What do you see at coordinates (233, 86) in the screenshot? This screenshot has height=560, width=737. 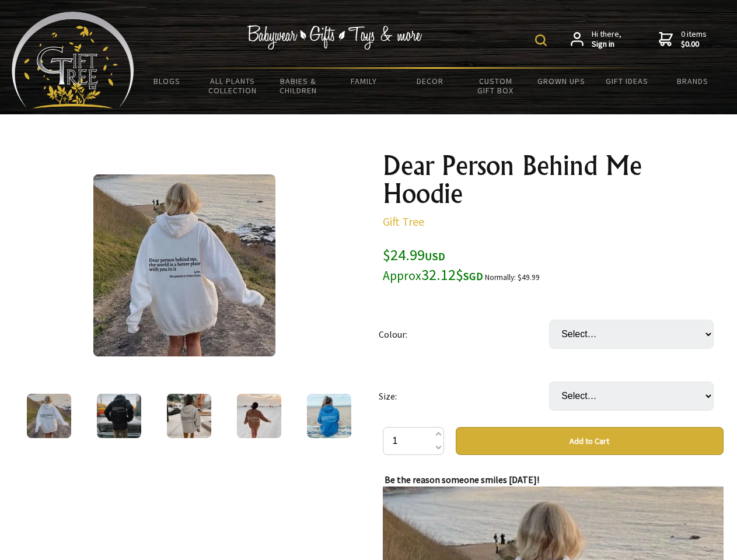 I see `a: All Plants Collection` at bounding box center [233, 86].